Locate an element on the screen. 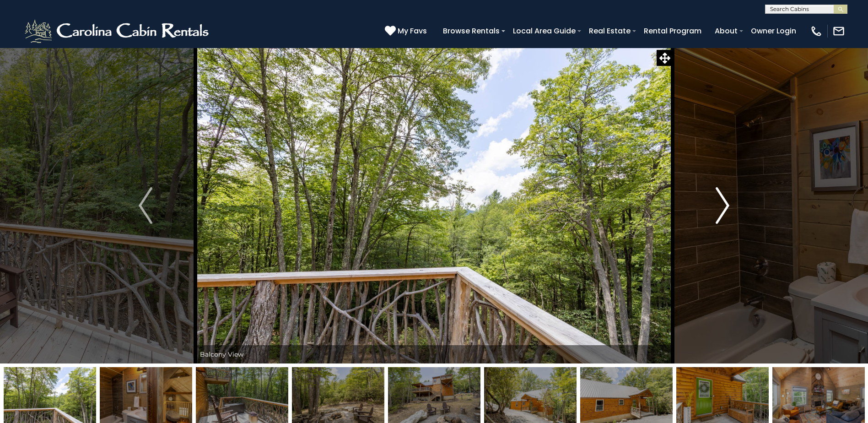  a: Rental Program is located at coordinates (673, 31).